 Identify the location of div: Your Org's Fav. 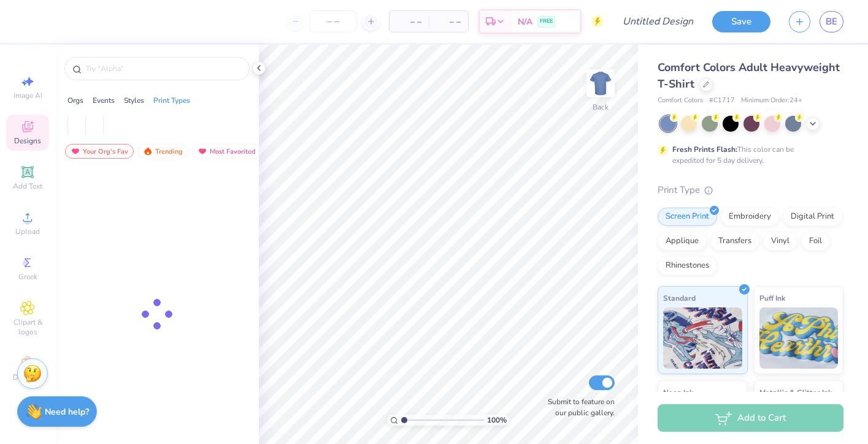
(99, 151).